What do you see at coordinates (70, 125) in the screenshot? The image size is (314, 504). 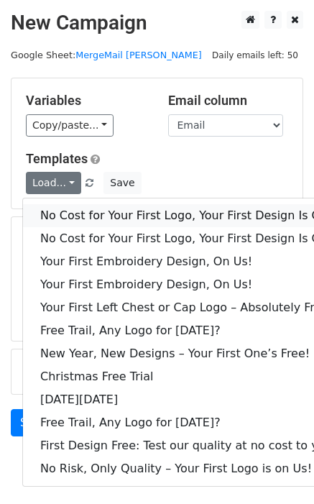 I see `a: Copy/paste...` at bounding box center [70, 125].